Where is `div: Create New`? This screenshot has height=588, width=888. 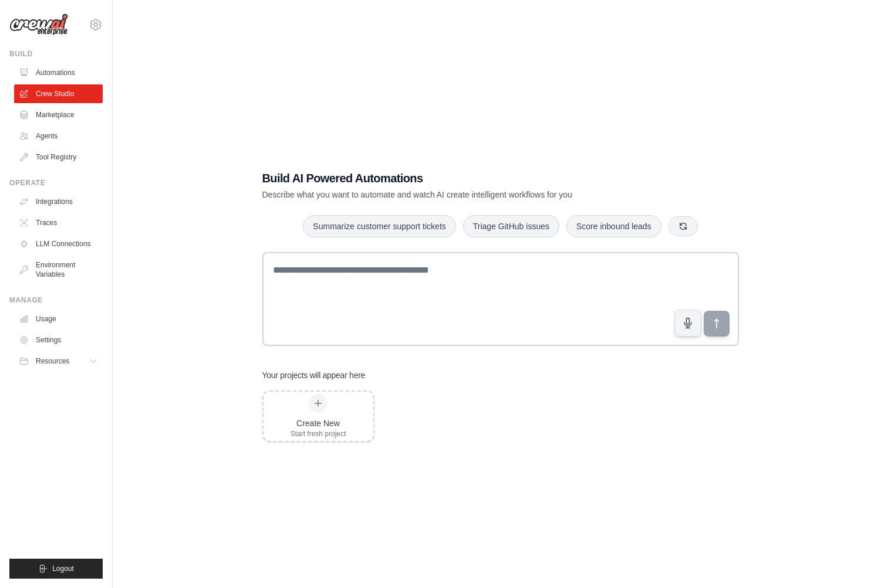 div: Create New is located at coordinates (318, 424).